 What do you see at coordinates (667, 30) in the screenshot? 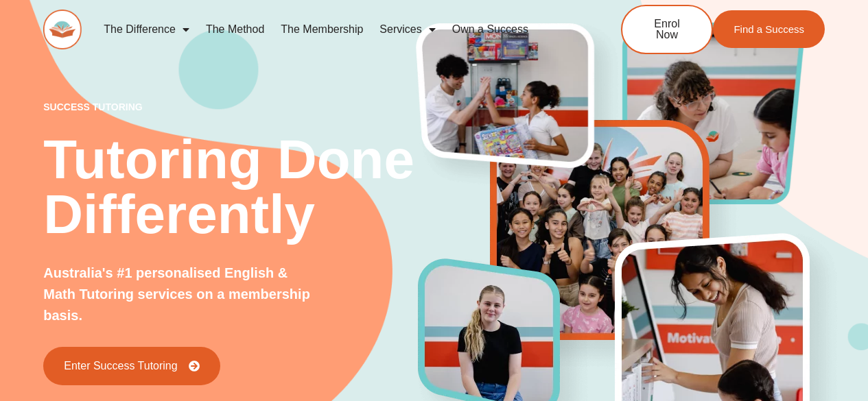
I see `a: Enrol Now` at bounding box center [667, 30].